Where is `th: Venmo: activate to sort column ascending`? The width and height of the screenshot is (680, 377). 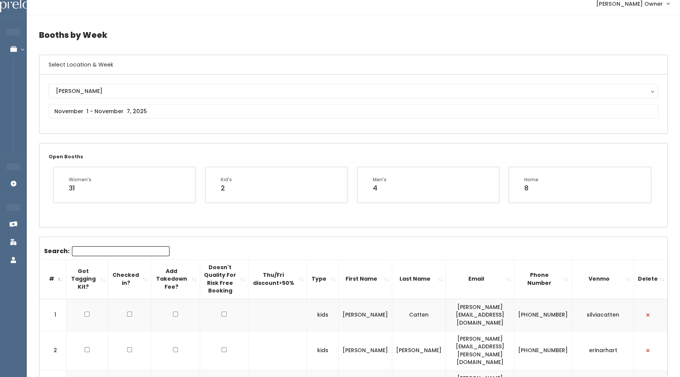
th: Venmo: activate to sort column ascending is located at coordinates (602, 279).